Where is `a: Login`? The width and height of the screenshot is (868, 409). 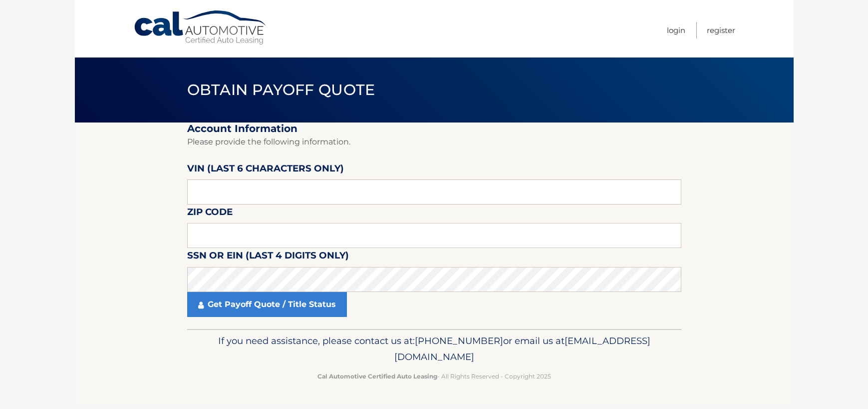
a: Login is located at coordinates (676, 30).